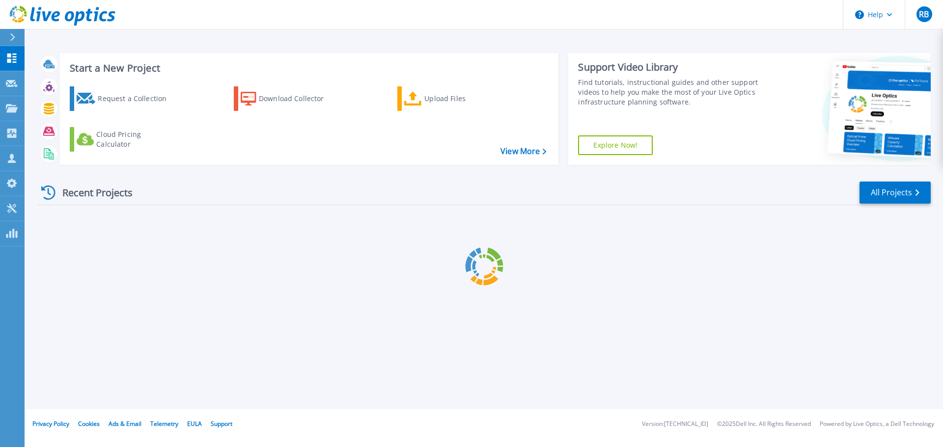 The height and width of the screenshot is (447, 943). What do you see at coordinates (51, 424) in the screenshot?
I see `a: Privacy Policy` at bounding box center [51, 424].